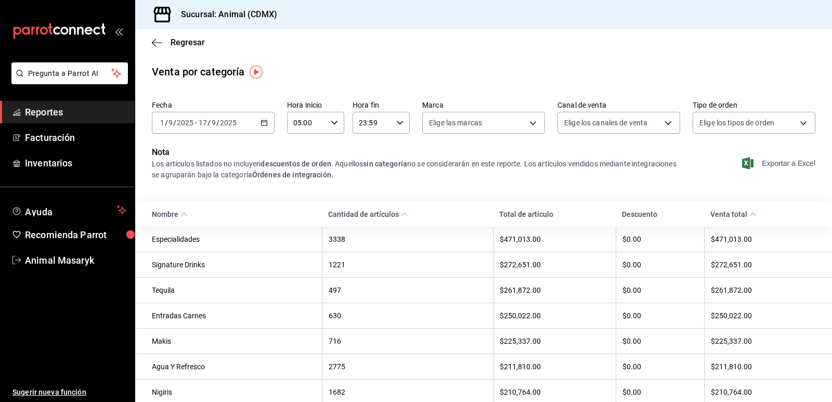  I want to click on span: Recomienda Parrot, so click(75, 234).